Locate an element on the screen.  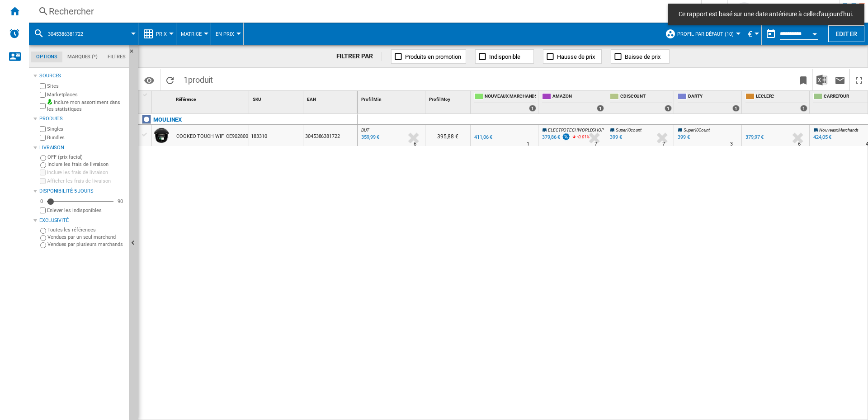
button: Recharger is located at coordinates (170, 79).